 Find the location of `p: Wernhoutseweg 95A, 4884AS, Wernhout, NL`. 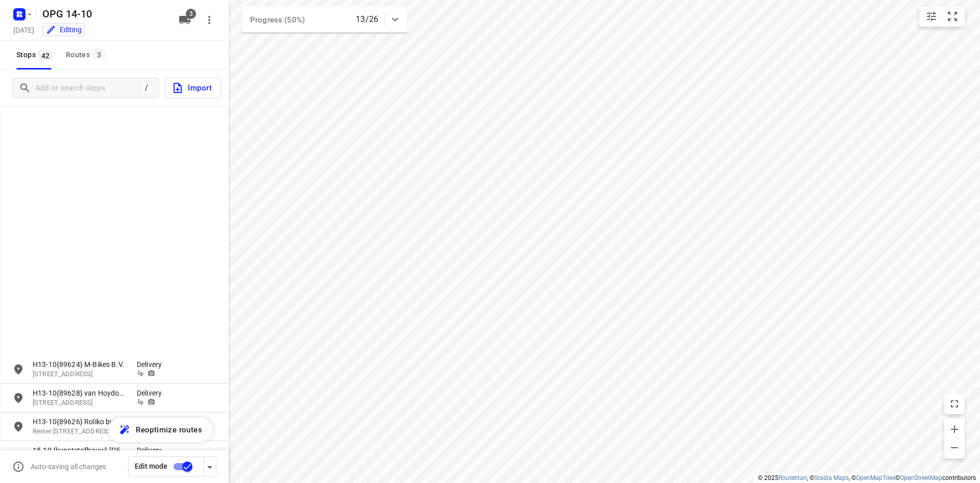

p: Wernhoutseweg 95A, 4884AS, Wernhout, NL is located at coordinates (79, 403).